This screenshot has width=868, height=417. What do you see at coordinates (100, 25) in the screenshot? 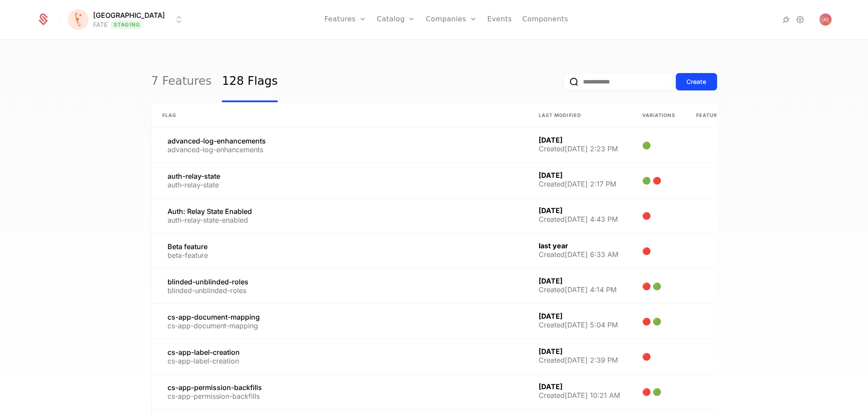
I see `div: FATE` at bounding box center [100, 25].